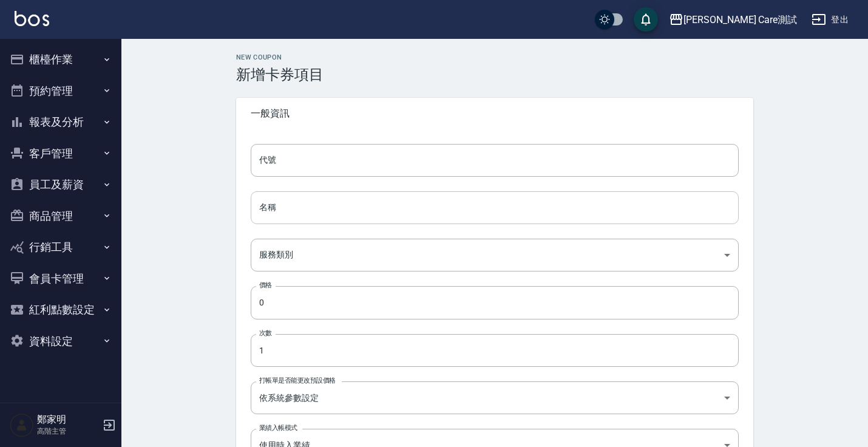 The width and height of the screenshot is (868, 447). What do you see at coordinates (61, 309) in the screenshot?
I see `button: 紅利點數設定` at bounding box center [61, 309].